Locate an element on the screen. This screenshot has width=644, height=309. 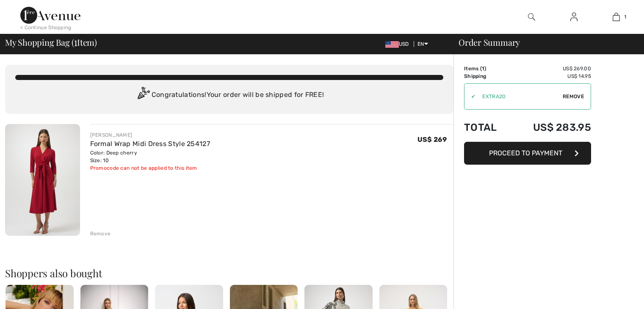
h2: Shoppers also bought is located at coordinates (229, 273).